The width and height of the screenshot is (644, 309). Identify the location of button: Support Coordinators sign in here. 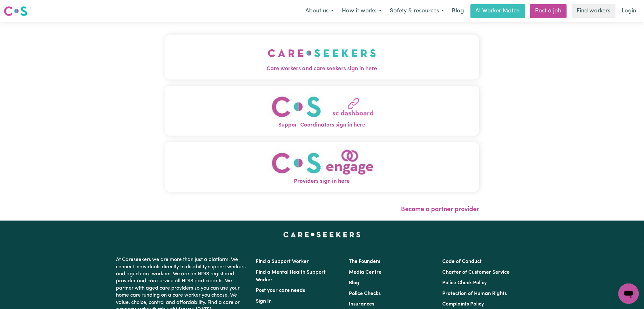
(322, 111).